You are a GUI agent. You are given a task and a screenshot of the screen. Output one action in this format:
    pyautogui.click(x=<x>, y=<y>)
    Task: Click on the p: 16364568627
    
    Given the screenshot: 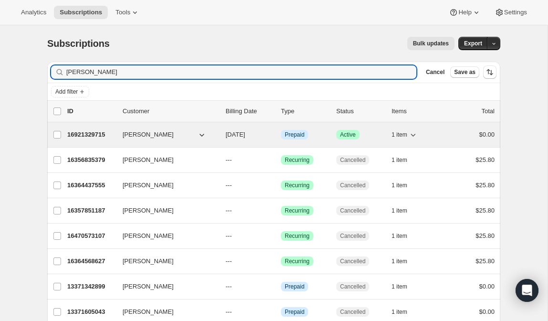 What is the action you would take?
    pyautogui.click(x=91, y=261)
    